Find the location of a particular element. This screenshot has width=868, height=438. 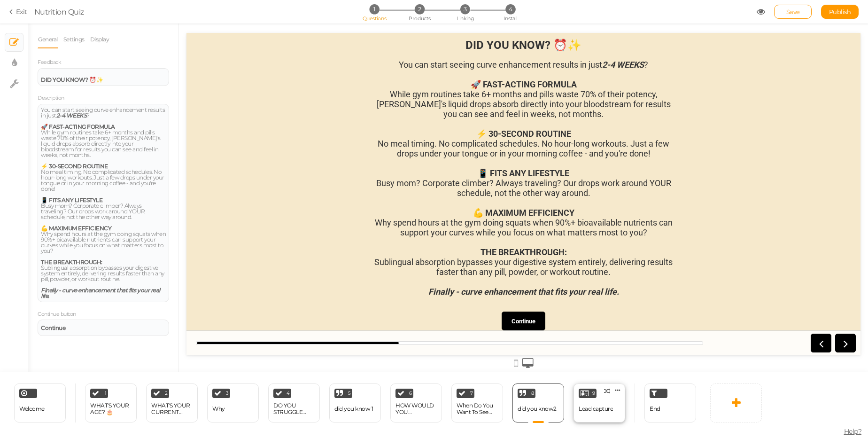

div: 1 WHAT'S YOUR AGE? 🎂 is located at coordinates (111, 403).